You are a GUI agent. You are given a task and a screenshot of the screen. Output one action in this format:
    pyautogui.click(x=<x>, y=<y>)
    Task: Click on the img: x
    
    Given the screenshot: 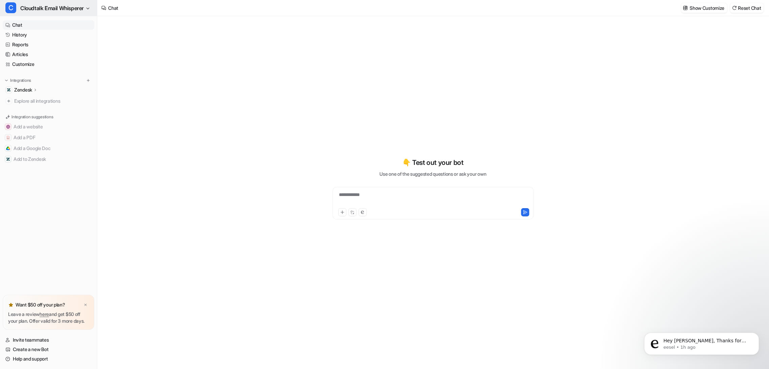 What is the action you would take?
    pyautogui.click(x=86, y=305)
    